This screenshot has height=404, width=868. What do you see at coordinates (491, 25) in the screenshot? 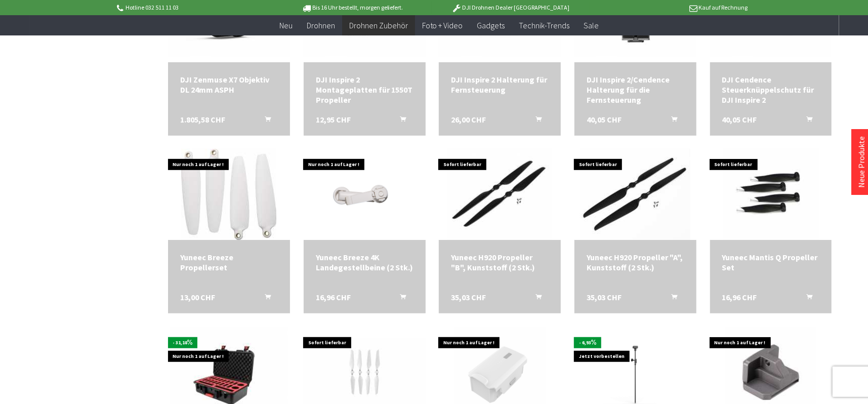
I see `span: Gadgets` at bounding box center [491, 25].